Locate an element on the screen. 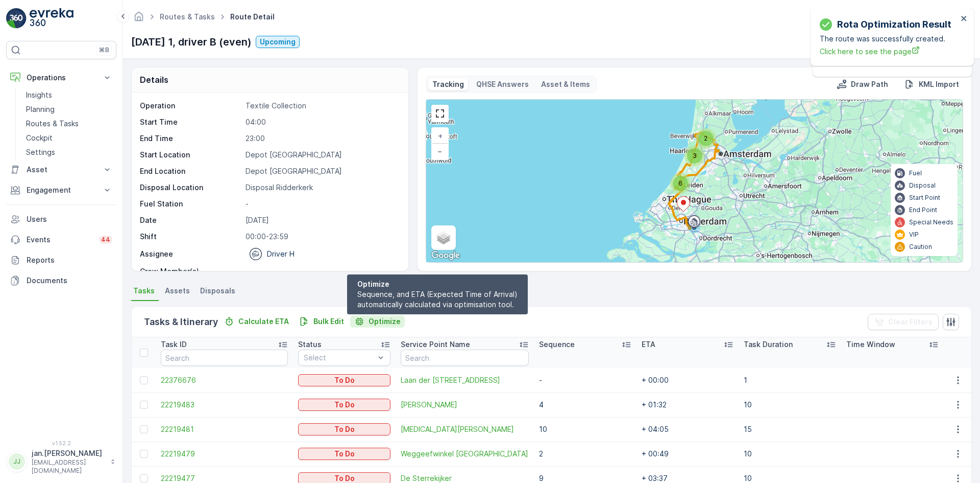 This screenshot has height=483, width=980. button: Engagement is located at coordinates (61, 190).